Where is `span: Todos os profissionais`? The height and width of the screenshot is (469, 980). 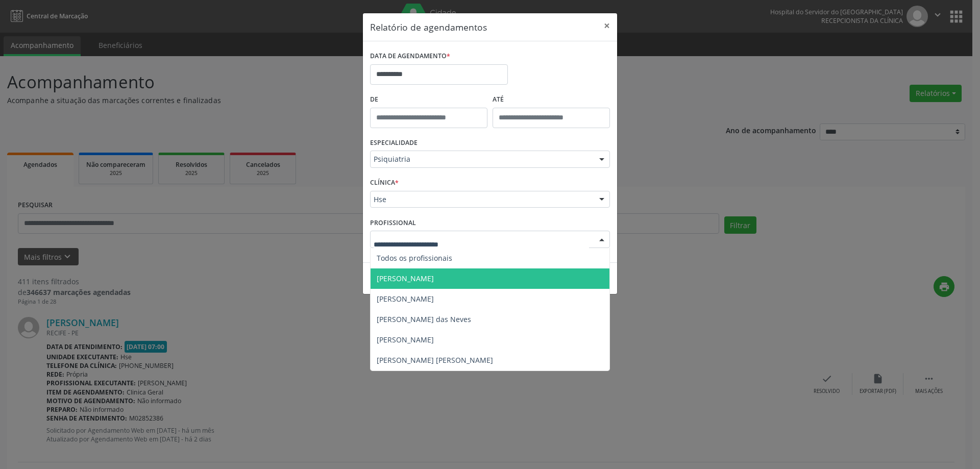
span: Todos os profissionais is located at coordinates (414, 258).